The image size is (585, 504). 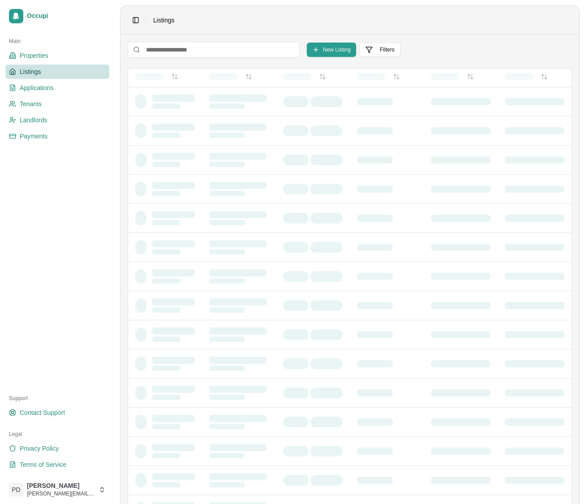 I want to click on a: Applications, so click(x=57, y=88).